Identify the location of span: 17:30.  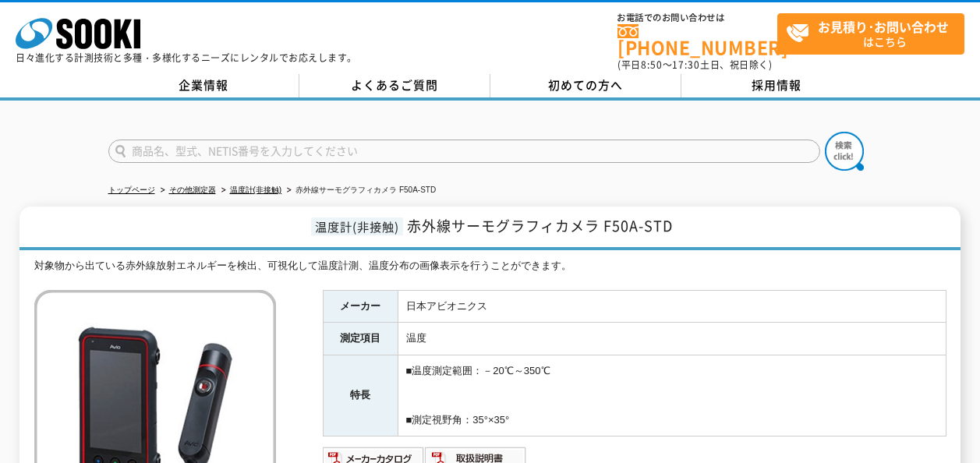
(686, 64).